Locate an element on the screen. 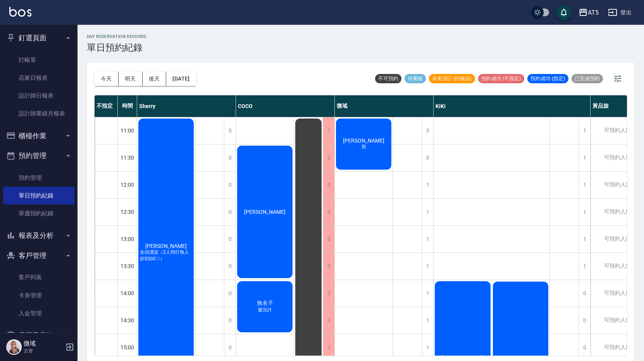  a: 店家日報表 is located at coordinates (39, 77).